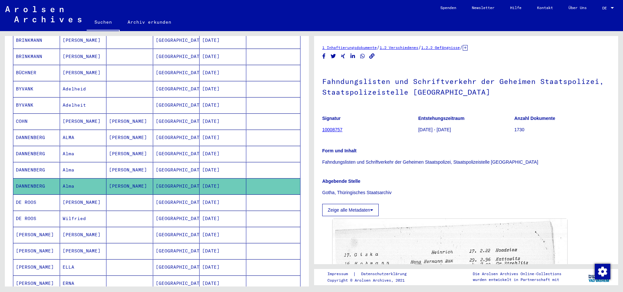  Describe the element at coordinates (441, 118) in the screenshot. I see `b: Entstehungszeitraum` at that location.